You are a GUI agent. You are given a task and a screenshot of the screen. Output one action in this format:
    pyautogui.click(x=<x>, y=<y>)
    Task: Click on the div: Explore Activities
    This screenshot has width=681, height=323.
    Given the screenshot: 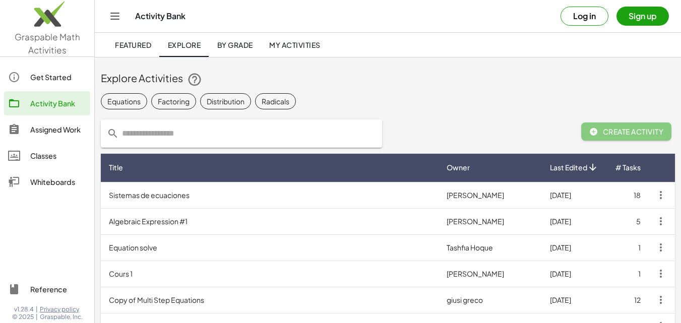 What is the action you would take?
    pyautogui.click(x=387, y=79)
    